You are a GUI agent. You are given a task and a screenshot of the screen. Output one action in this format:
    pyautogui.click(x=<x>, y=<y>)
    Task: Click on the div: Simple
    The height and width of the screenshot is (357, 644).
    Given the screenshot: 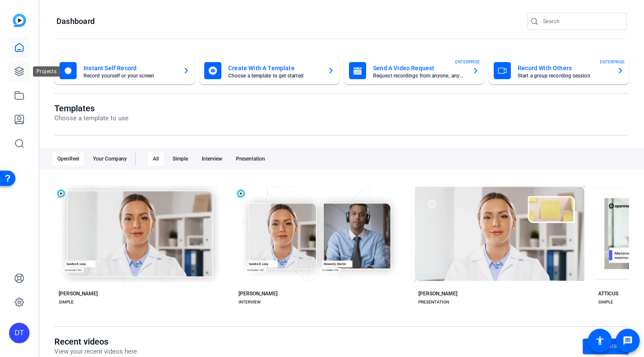 What is the action you would take?
    pyautogui.click(x=180, y=159)
    